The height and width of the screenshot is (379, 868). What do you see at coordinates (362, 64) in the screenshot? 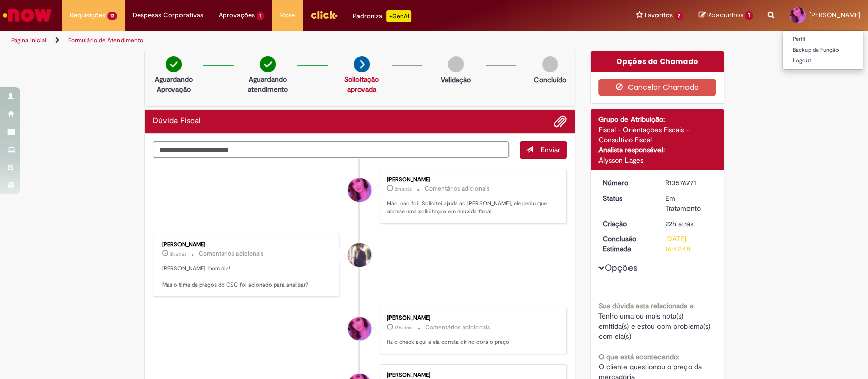
I see `img: arrow-next.png` at bounding box center [362, 64].